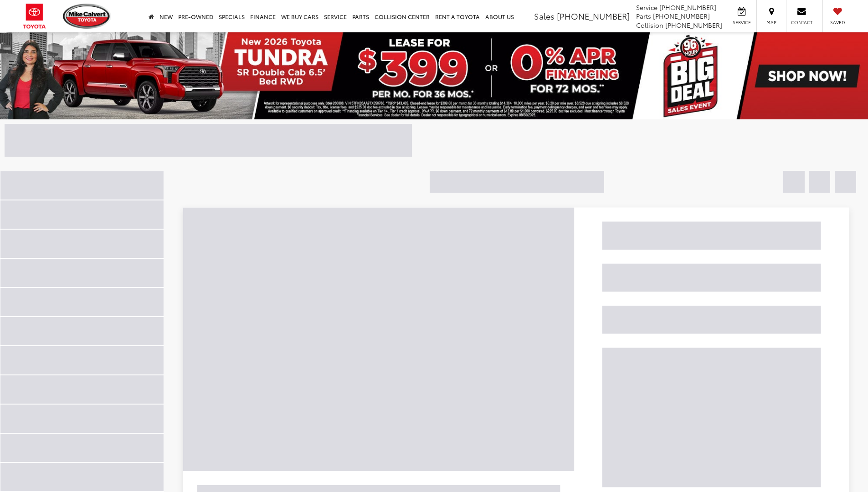 This screenshot has height=492, width=868. What do you see at coordinates (650, 25) in the screenshot?
I see `span: Collision` at bounding box center [650, 25].